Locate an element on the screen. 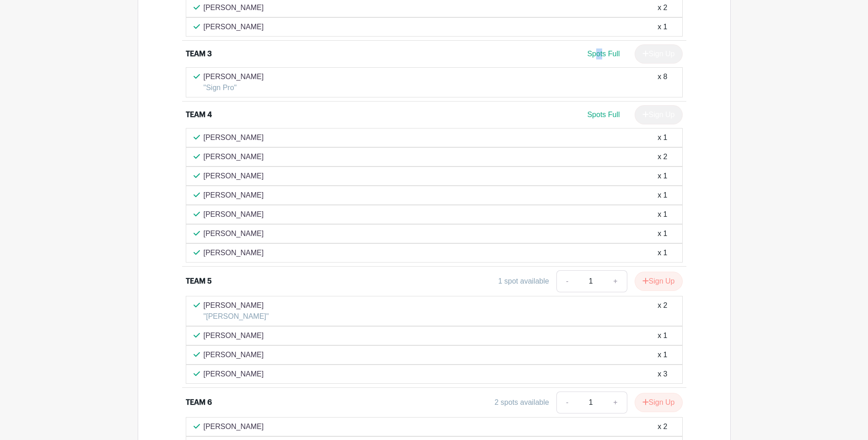 The width and height of the screenshot is (868, 440). div: TEAM 5 is located at coordinates (199, 281).